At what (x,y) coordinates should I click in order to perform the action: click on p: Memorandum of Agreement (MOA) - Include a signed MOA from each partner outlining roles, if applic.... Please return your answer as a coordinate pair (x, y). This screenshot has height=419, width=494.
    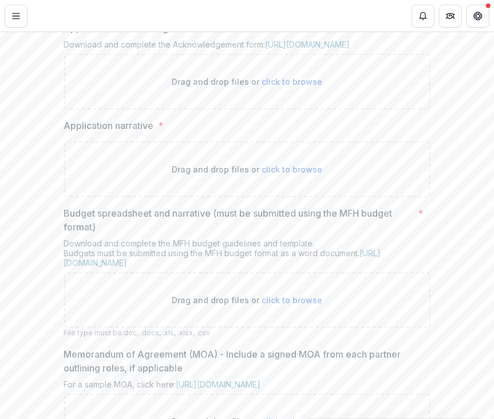
    Looking at the image, I should click on (244, 361).